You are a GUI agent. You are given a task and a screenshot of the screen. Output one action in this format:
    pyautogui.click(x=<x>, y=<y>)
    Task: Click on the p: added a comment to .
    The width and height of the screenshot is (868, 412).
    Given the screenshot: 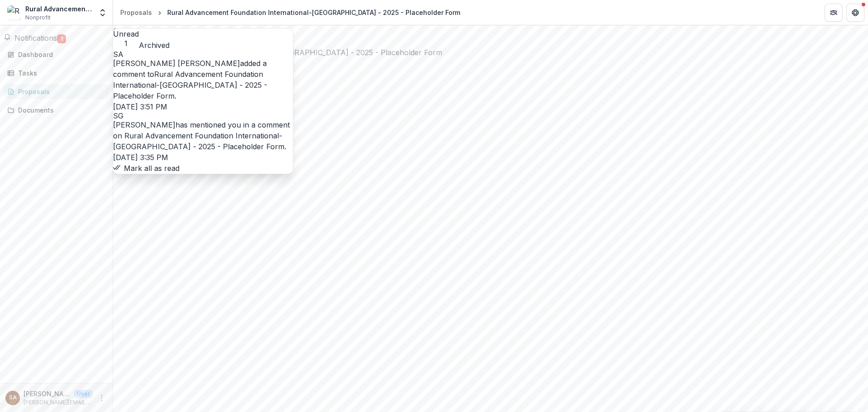 What is the action you would take?
    pyautogui.click(x=203, y=79)
    